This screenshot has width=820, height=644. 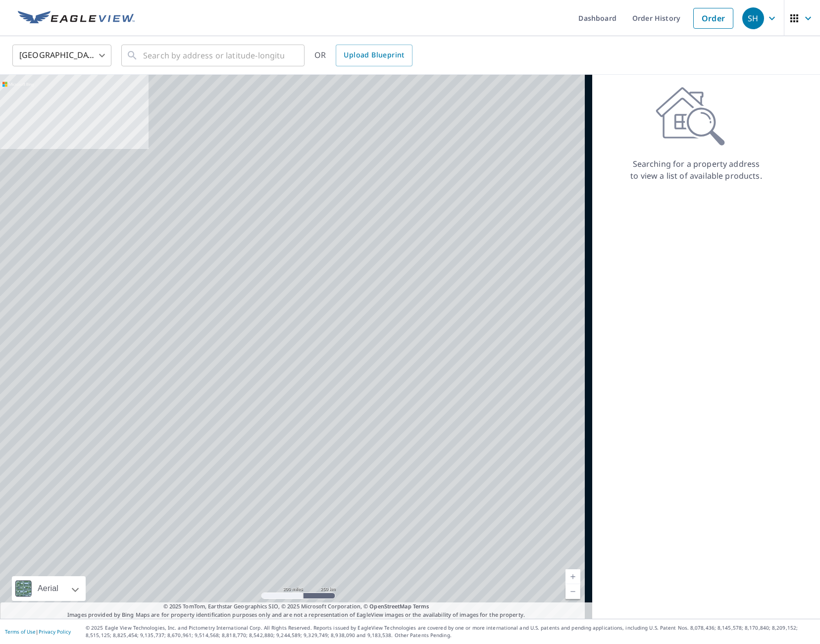 What do you see at coordinates (54, 632) in the screenshot?
I see `a: Privacy Policy` at bounding box center [54, 632].